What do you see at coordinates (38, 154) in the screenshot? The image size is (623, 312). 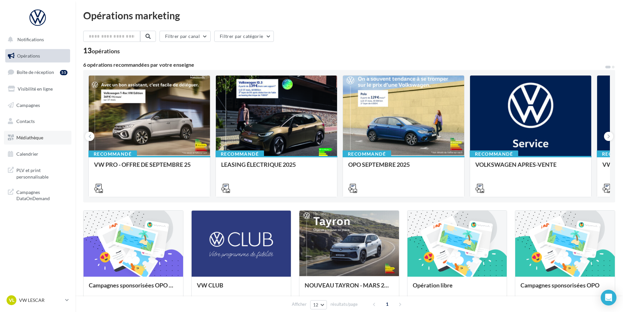 I see `a: Calendrier` at bounding box center [38, 154].